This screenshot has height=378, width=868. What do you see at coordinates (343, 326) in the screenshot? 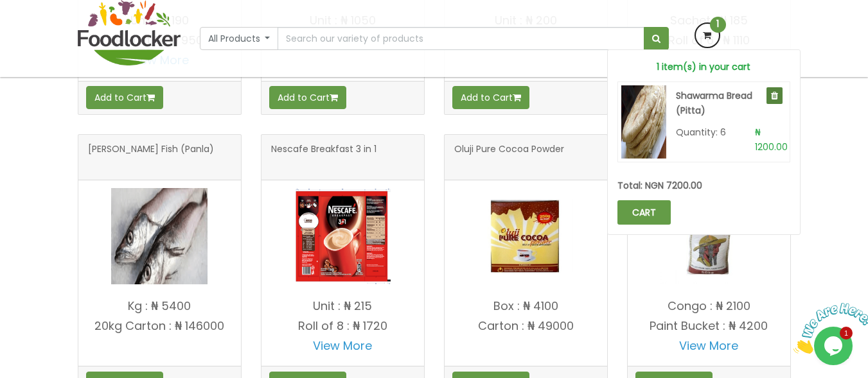
I see `p: Roll of 8 : ₦ 1720` at bounding box center [343, 326].